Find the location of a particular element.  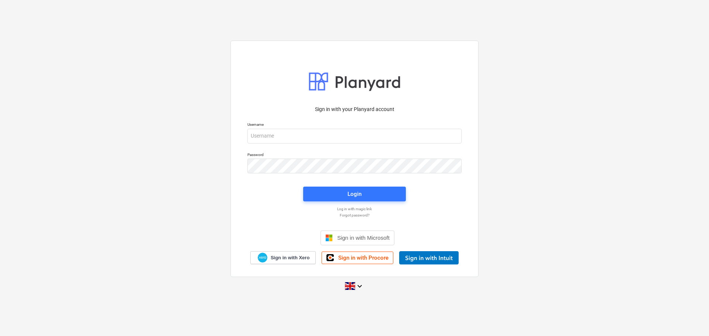

a: Log in with magic link is located at coordinates (355, 209).